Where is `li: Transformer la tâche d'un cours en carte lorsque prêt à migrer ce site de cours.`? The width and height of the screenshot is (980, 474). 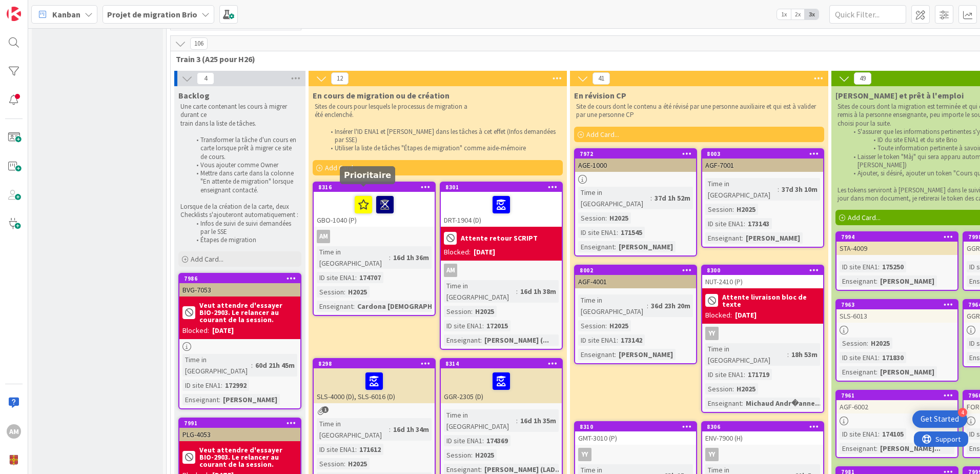 li: Transformer la tâche d'un cours en carte lorsque prêt à migrer ce site de cours. is located at coordinates (245, 148).